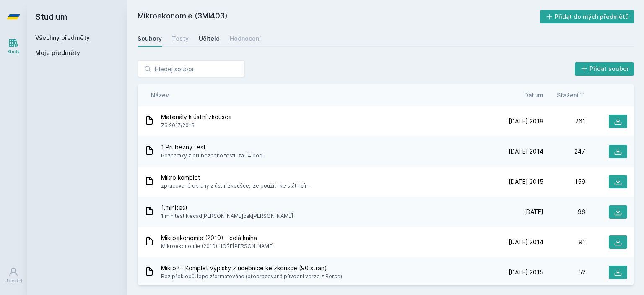  Describe the element at coordinates (605, 68) in the screenshot. I see `a: Přidat soubor` at that location.